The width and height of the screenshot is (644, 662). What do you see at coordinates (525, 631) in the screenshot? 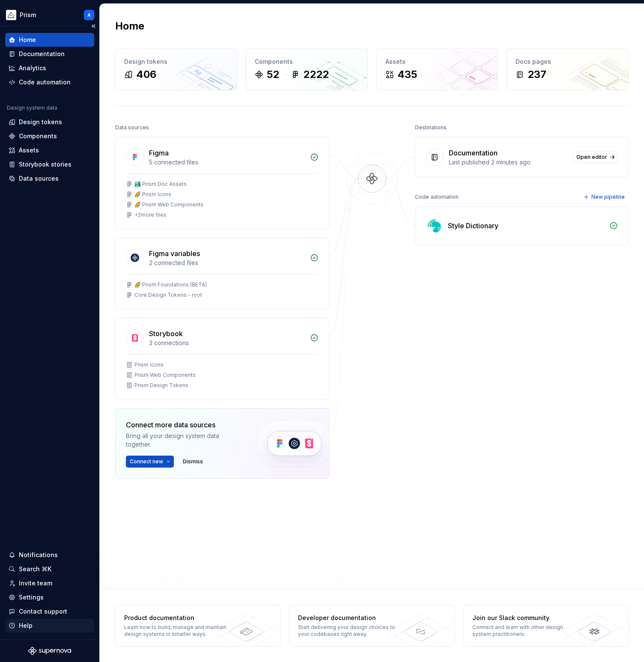
I see `div: Connect and learn with other design system practitioners.` at bounding box center [525, 631].